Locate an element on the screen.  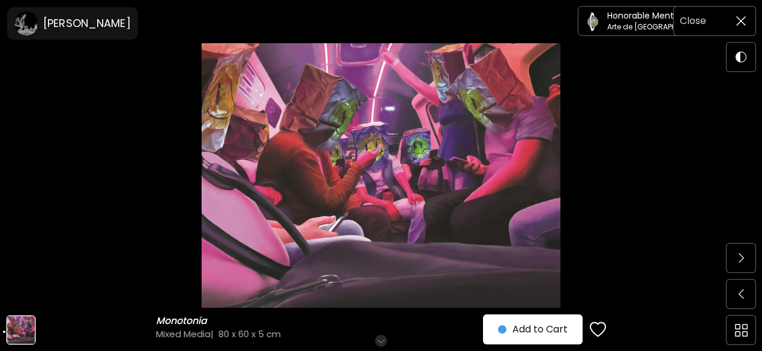
h4: Mixed Media | 80 x 60 x 5 cm is located at coordinates (333, 334).